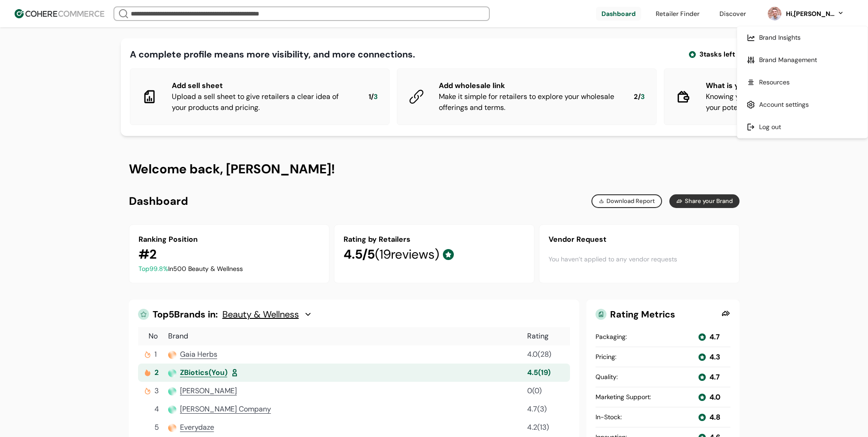  I want to click on span: 4.2 ( 13 ), so click(539, 427).